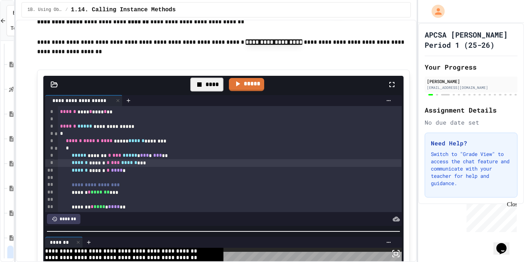  I want to click on button: Back to Teams, so click(13, 20).